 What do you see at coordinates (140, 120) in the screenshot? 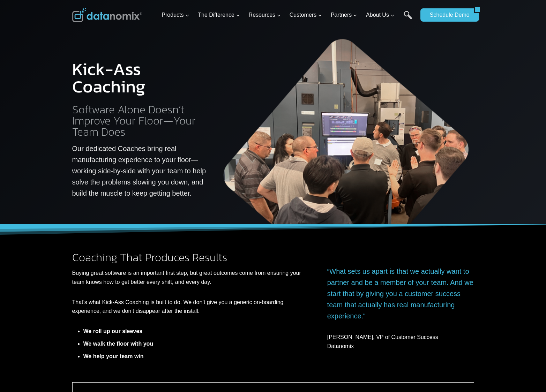
I see `h2: Software Alone Doesn’t Improve Your Floor—Your Team Does` at bounding box center [140, 120].